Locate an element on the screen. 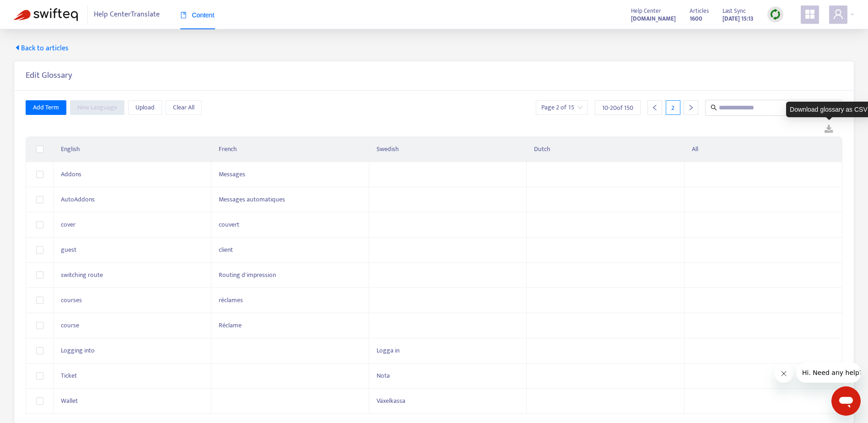 Image resolution: width=868 pixels, height=423 pixels. th: English is located at coordinates (133, 149).